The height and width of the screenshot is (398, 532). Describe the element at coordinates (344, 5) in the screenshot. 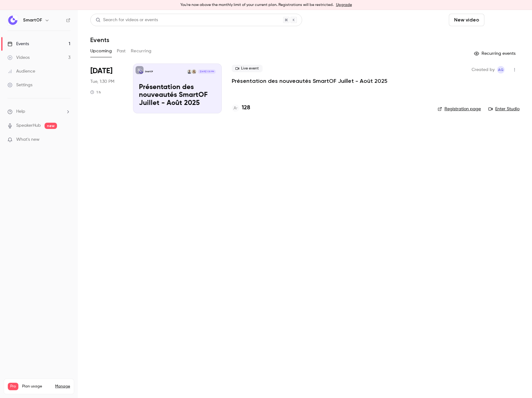

I see `a: Upgrade` at that location.